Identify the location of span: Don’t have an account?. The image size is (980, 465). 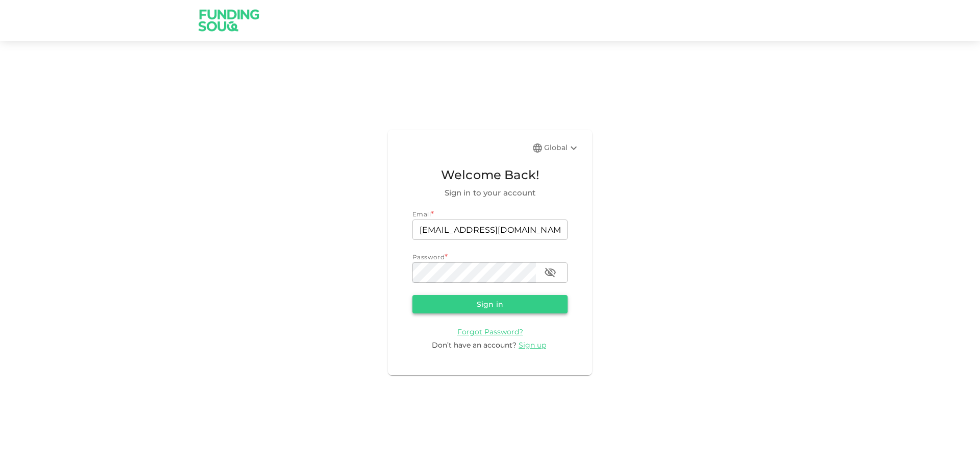
(474, 345).